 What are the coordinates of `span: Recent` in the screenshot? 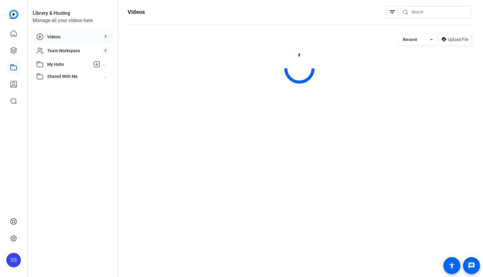 It's located at (410, 40).